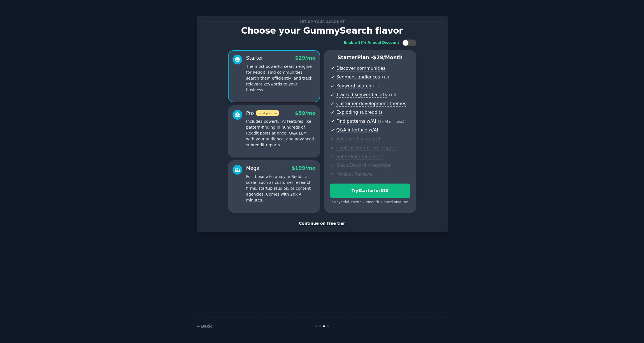 Image resolution: width=644 pixels, height=343 pixels. What do you see at coordinates (322, 223) in the screenshot?
I see `div: Continue on free tier` at bounding box center [322, 223].